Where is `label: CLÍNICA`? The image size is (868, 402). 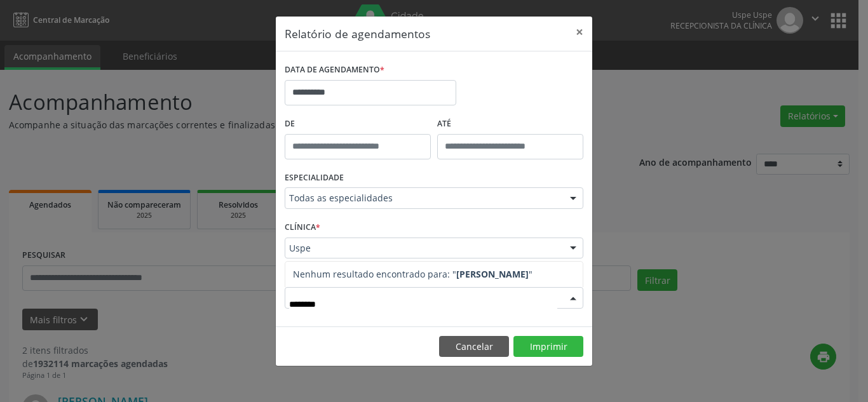 label: CLÍNICA is located at coordinates (303, 227).